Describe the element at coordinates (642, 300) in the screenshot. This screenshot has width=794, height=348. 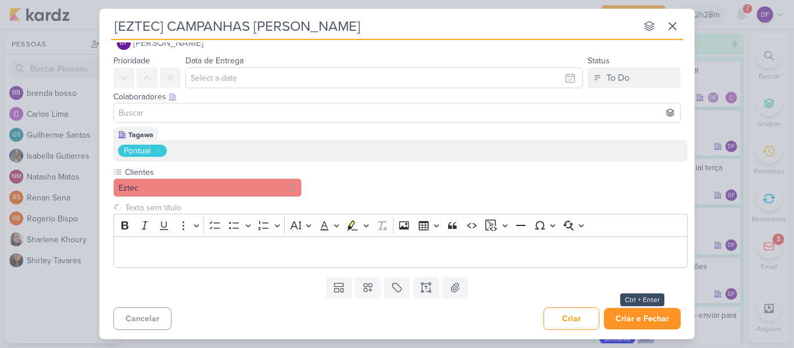
I see `div: Ctrl + Enter` at that location.